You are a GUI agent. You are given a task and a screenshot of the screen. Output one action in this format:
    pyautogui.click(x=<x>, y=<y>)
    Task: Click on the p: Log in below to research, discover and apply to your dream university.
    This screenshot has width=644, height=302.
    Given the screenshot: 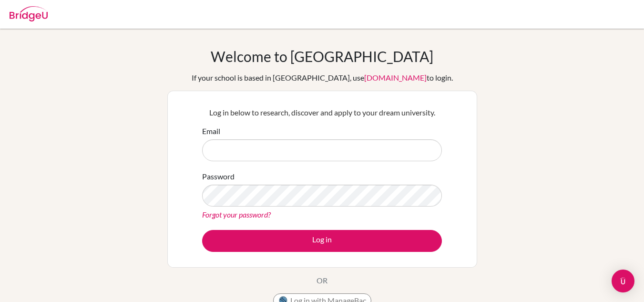 What is the action you would take?
    pyautogui.click(x=322, y=112)
    